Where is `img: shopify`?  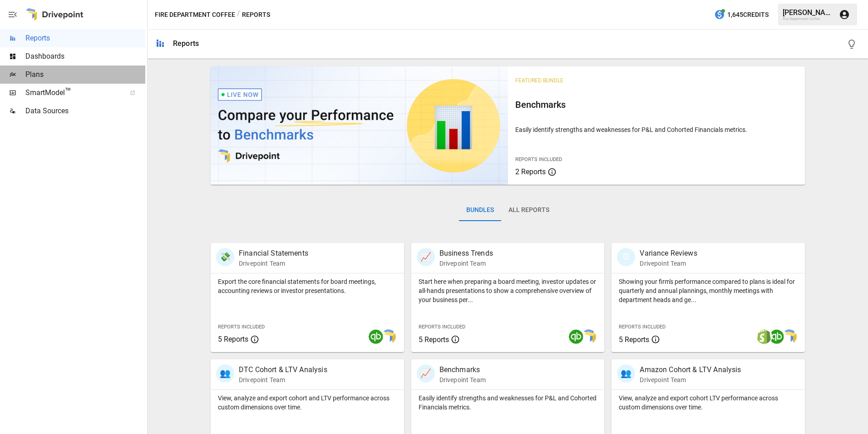
img: shopify is located at coordinates (764, 337).